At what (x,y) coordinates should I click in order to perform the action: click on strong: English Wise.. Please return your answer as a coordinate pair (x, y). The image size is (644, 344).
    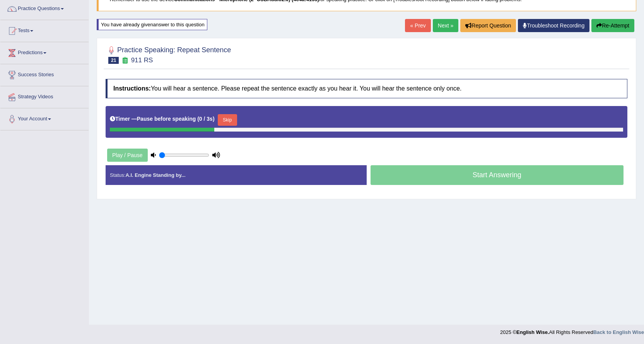
    Looking at the image, I should click on (532, 332).